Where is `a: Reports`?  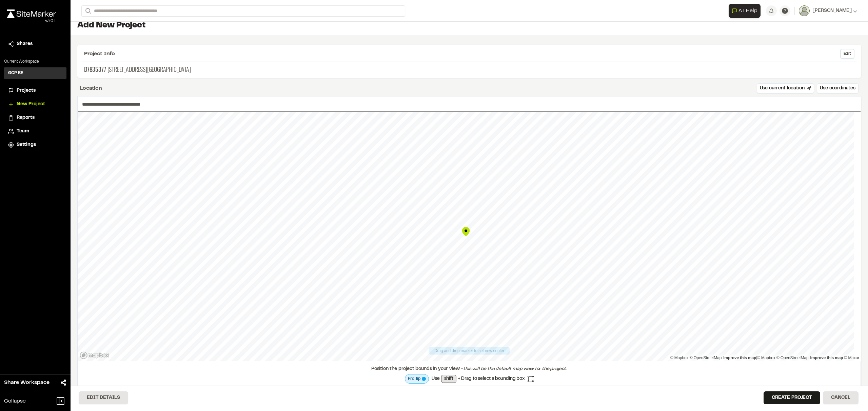 a: Reports is located at coordinates (36, 118).